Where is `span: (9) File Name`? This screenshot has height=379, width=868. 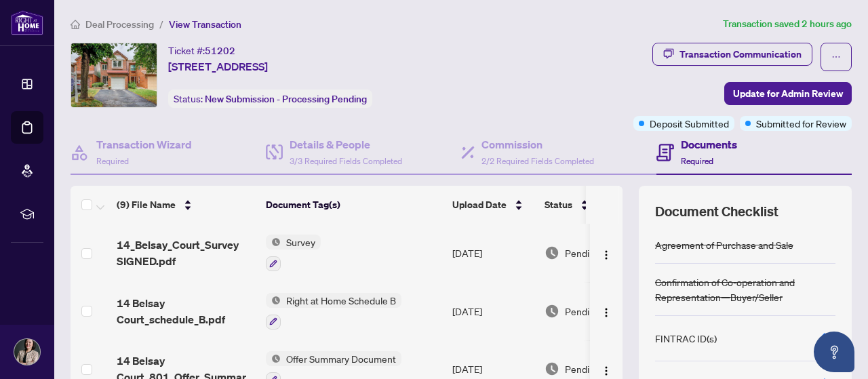 span: (9) File Name is located at coordinates (146, 204).